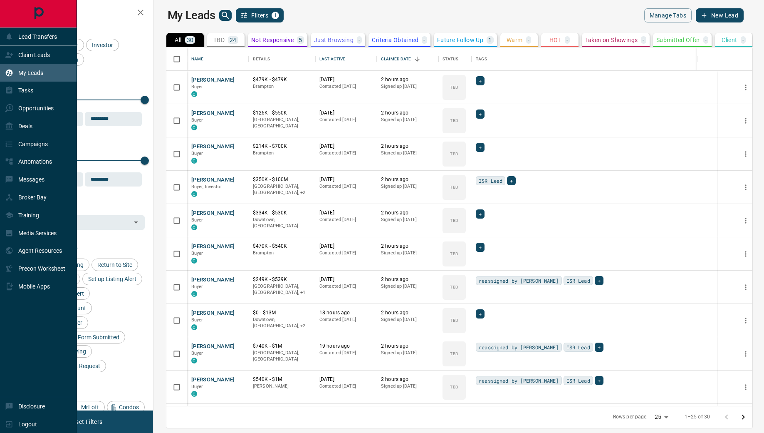 The image size is (764, 433). What do you see at coordinates (514, 40) in the screenshot?
I see `p: Warm` at bounding box center [514, 40].